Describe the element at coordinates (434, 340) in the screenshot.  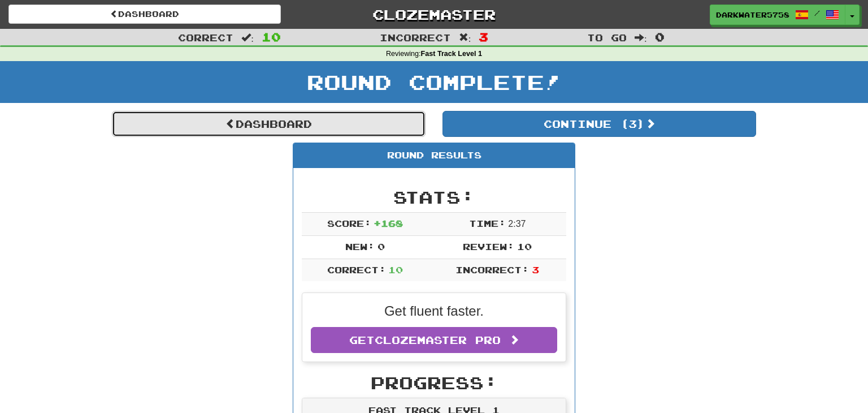
I see `a: GetClozemaster Pro` at that location.